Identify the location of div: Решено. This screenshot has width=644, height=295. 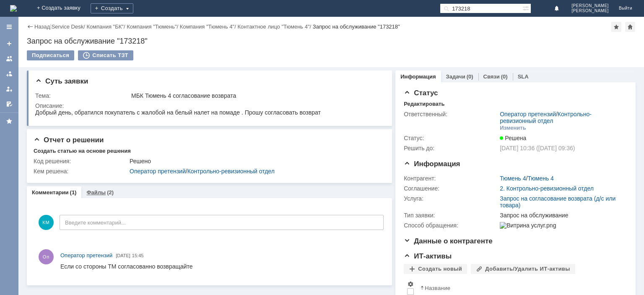
(255, 161).